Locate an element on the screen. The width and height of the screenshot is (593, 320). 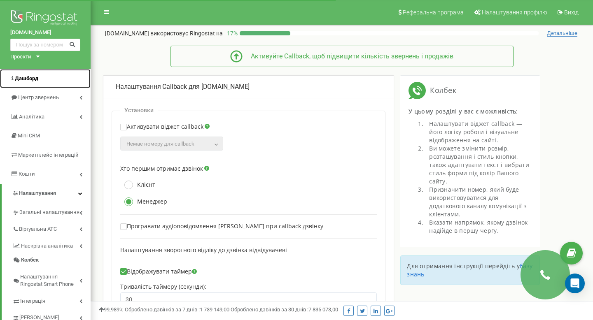
a: Налаштування is located at coordinates (46, 194).